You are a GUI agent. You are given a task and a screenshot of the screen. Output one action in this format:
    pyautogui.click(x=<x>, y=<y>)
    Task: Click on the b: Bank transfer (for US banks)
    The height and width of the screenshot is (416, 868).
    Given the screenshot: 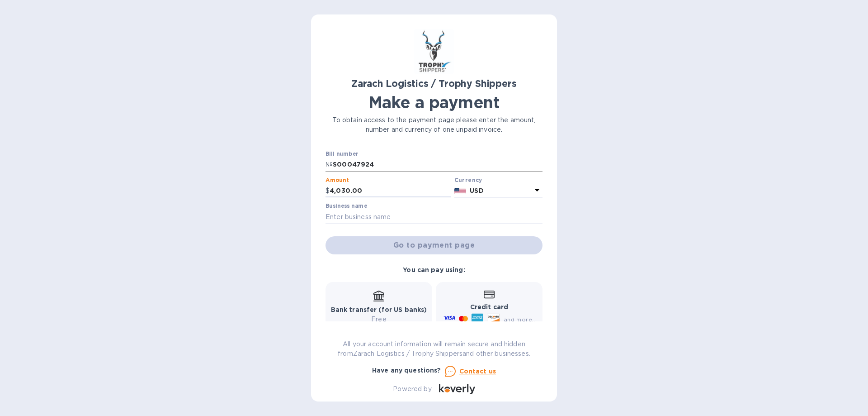 What is the action you would take?
    pyautogui.click(x=379, y=310)
    